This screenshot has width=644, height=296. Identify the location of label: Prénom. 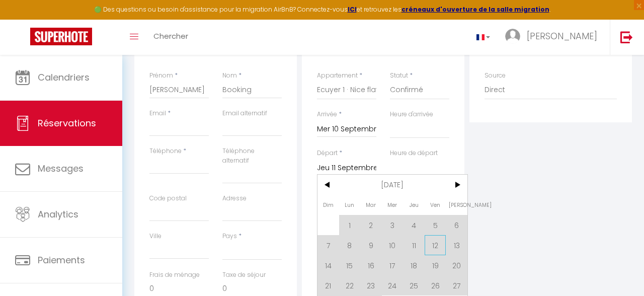
(161, 75).